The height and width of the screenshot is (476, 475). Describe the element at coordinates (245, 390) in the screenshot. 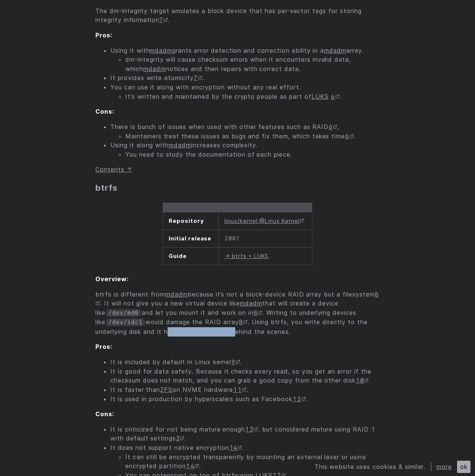

I see `li: It is faster than on NVME hardware .` at that location.